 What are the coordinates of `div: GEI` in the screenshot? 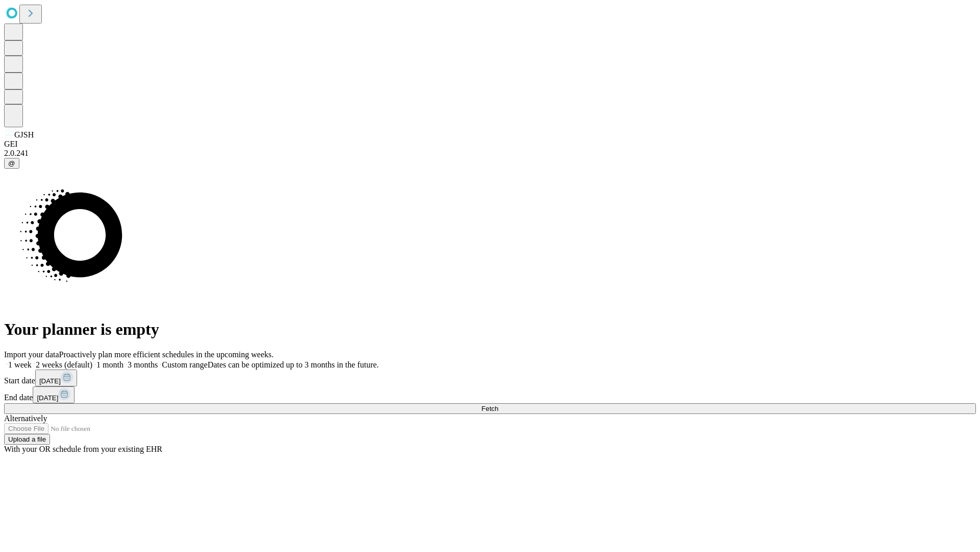 It's located at (490, 144).